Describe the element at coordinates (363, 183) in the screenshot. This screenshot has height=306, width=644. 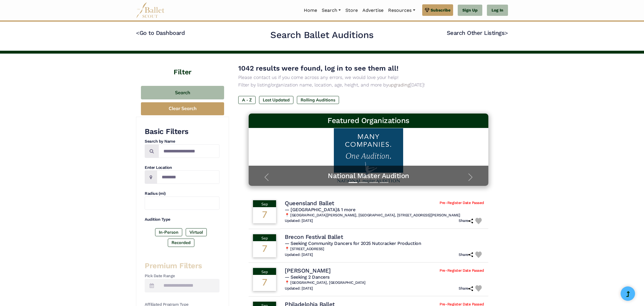
I see `button: Slide 2` at that location.